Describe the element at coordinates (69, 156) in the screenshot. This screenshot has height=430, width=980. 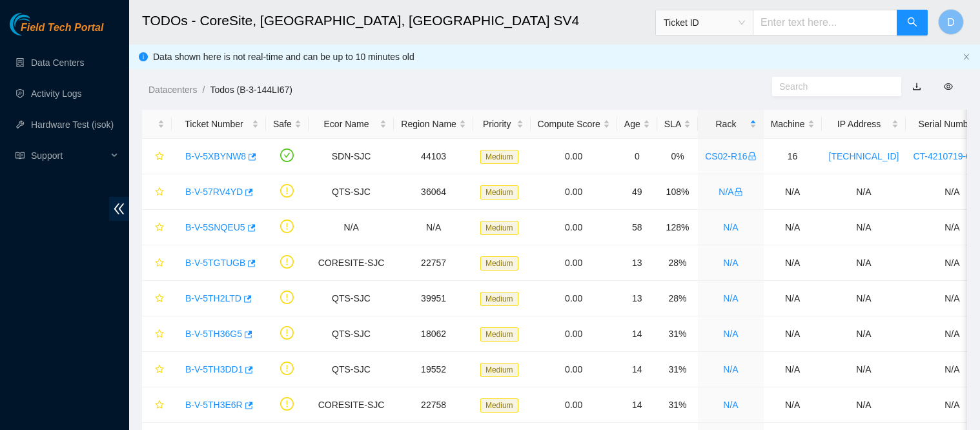
I see `span: Support` at that location.